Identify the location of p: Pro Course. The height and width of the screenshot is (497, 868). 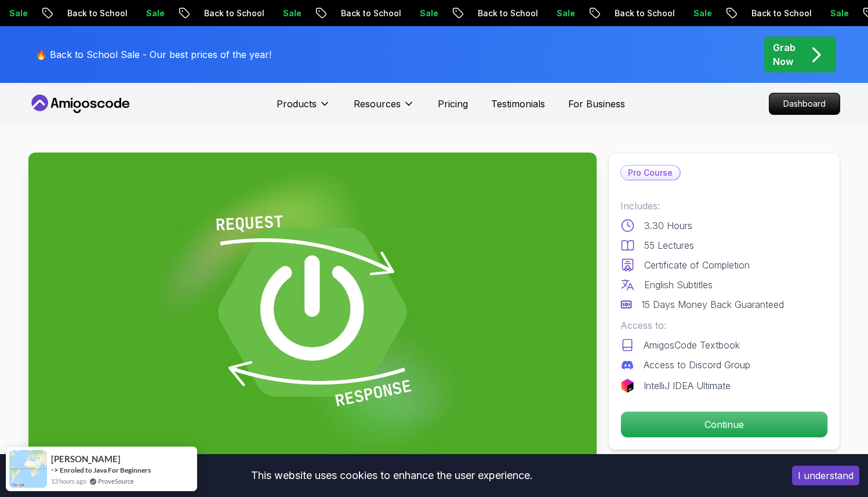
(650, 173).